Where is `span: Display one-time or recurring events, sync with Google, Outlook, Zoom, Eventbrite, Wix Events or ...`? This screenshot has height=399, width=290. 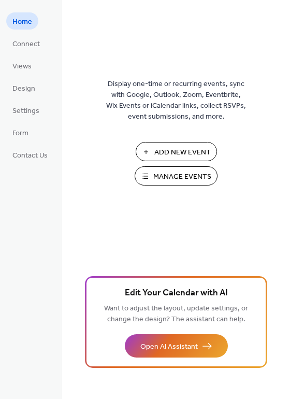
span: Display one-time or recurring events, sync with Google, Outlook, Zoom, Eventbrite, Wix Events or ... is located at coordinates (176, 100).